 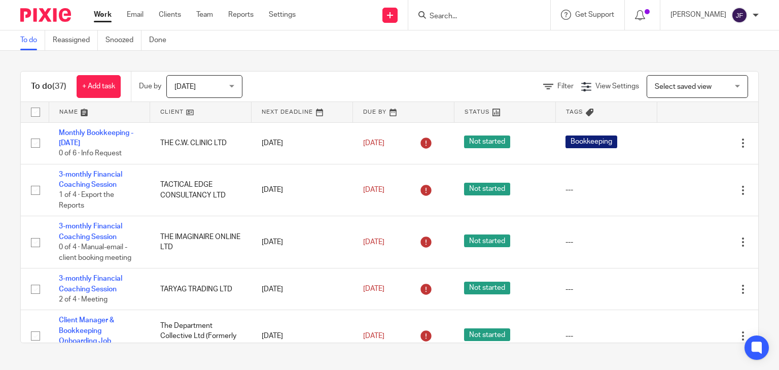 I want to click on span: Tags, so click(x=574, y=112).